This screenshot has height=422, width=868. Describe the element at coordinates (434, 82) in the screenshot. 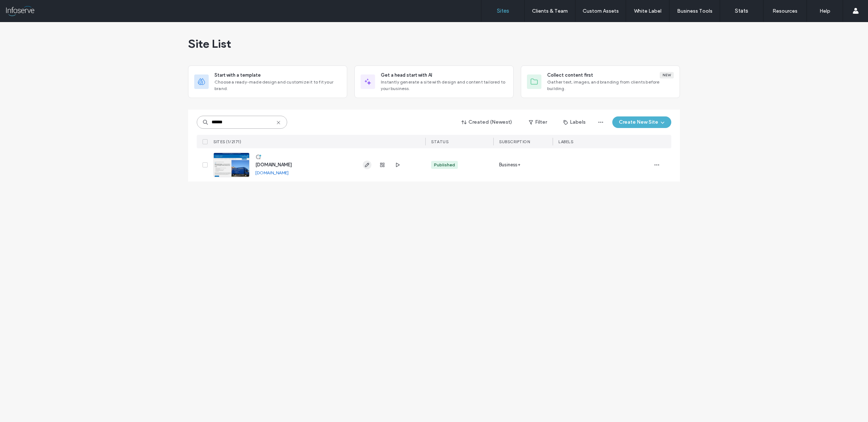

I see `div: Get a head start with AIInstantly generate a site with design and content tailored to your business.` at that location.